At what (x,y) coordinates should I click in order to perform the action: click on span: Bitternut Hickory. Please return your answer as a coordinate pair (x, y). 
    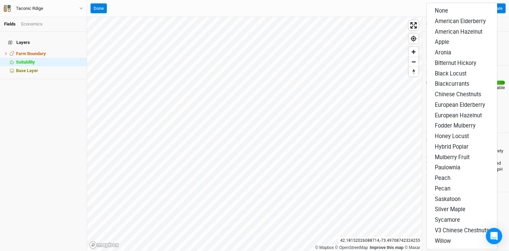
    Looking at the image, I should click on (456, 63).